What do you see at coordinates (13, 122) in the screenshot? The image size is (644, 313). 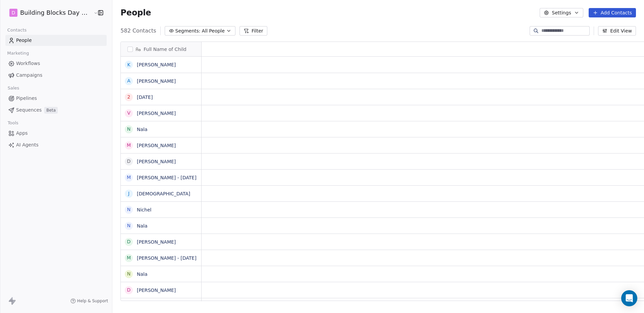 I see `span: Tools` at bounding box center [13, 122].